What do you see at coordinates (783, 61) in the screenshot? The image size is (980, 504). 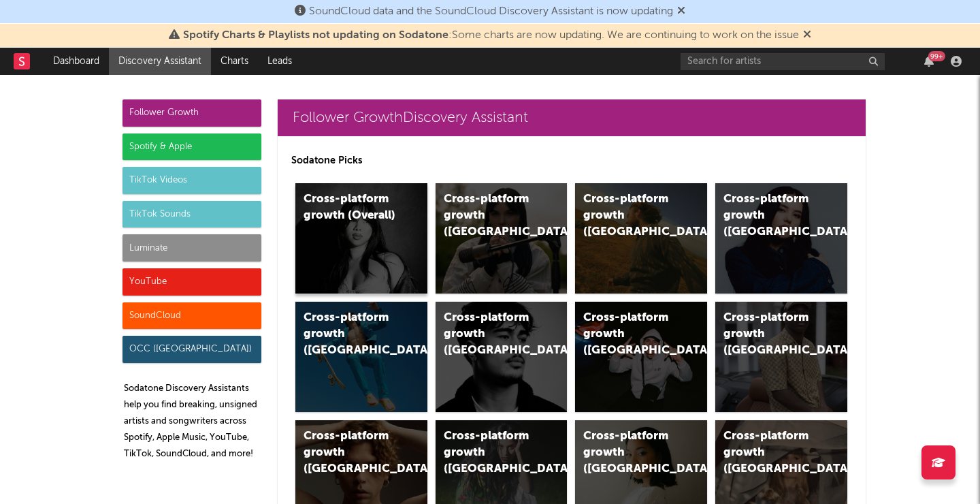 I see `input: Search for artists` at bounding box center [783, 61].